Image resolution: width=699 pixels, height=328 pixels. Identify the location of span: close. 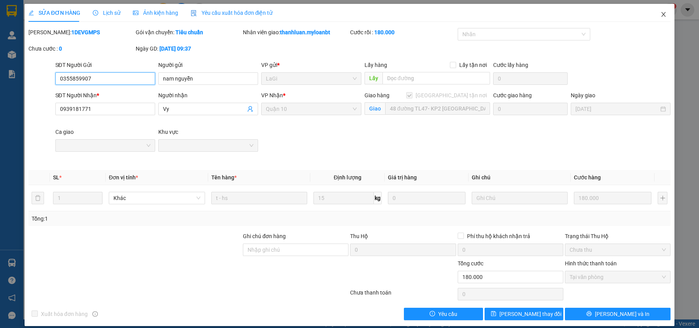
(663, 14).